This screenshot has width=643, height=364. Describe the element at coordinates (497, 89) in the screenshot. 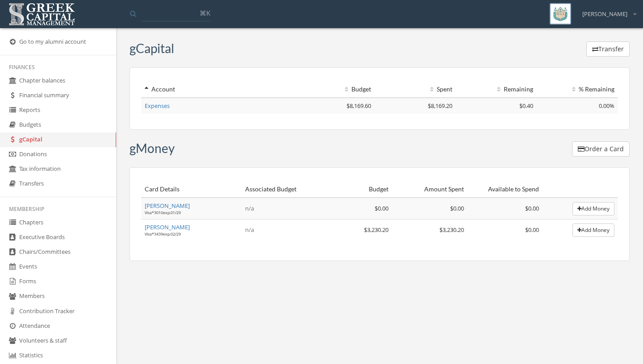

I see `div: Remaining` at that location.